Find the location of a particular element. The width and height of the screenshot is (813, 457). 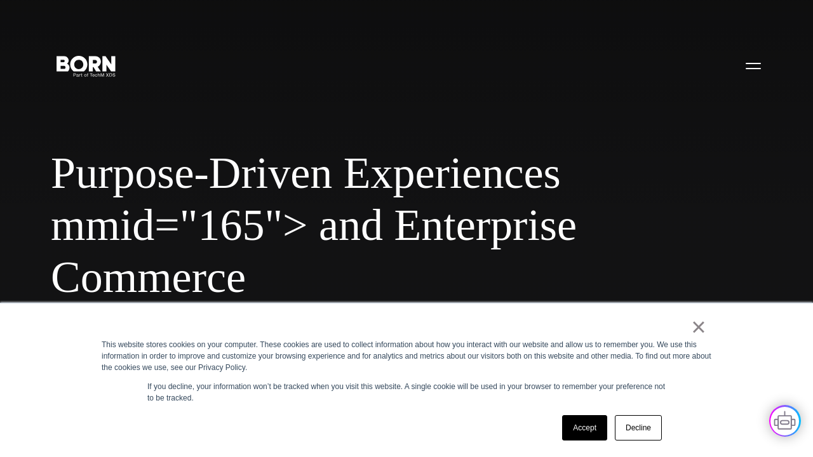

p: If you decline, your information won’t be tracked when you visit this website. A single cookie wi... is located at coordinates (407, 393).